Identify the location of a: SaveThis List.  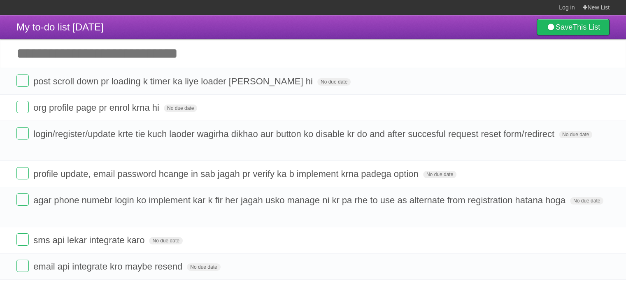
(573, 27).